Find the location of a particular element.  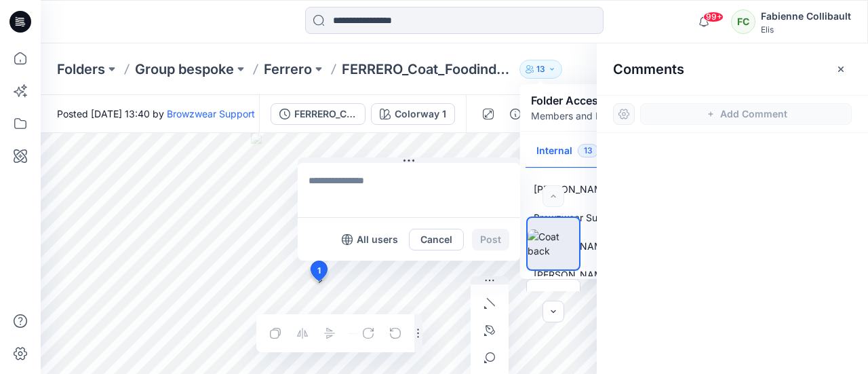

a: Folders is located at coordinates (81, 69).